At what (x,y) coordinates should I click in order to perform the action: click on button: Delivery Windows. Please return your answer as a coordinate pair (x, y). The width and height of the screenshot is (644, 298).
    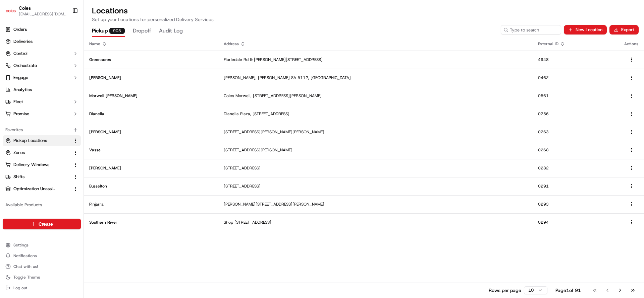
    Looking at the image, I should click on (42, 165).